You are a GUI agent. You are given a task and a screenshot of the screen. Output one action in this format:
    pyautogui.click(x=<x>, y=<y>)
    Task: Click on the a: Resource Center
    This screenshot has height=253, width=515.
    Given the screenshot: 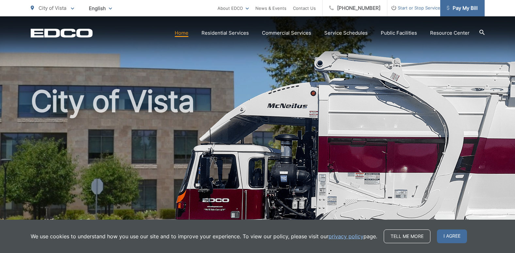 What is the action you would take?
    pyautogui.click(x=450, y=33)
    